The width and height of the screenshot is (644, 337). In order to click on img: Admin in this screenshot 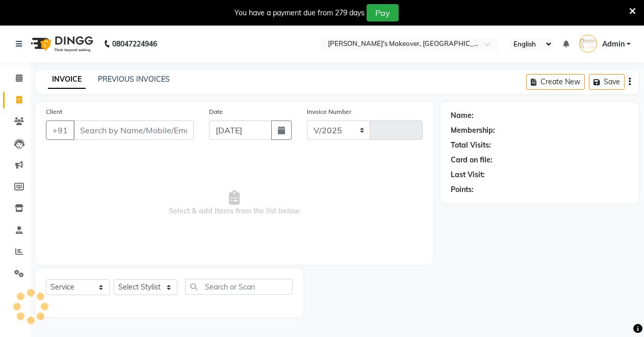, I will do `click(588, 44)`.